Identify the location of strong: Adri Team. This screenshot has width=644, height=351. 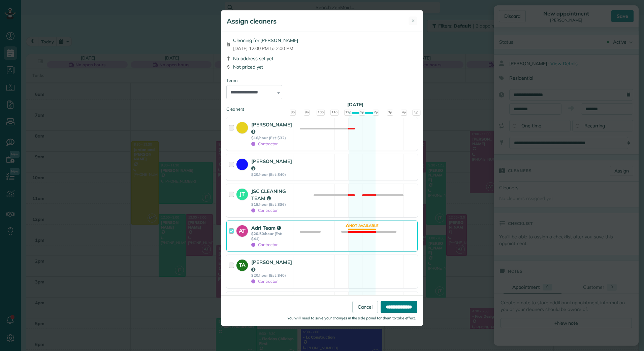
(266, 228).